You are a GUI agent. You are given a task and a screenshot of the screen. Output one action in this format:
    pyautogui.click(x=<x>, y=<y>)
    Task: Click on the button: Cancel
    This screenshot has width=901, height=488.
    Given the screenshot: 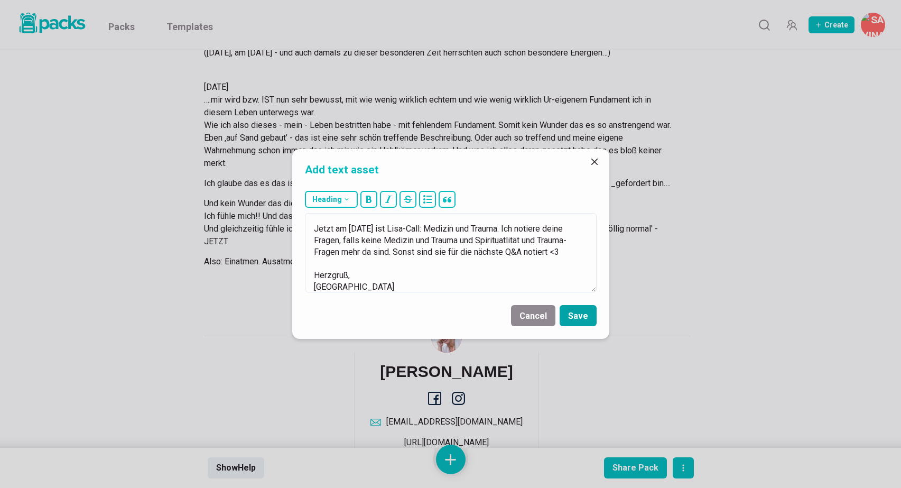 What is the action you would take?
    pyautogui.click(x=533, y=316)
    